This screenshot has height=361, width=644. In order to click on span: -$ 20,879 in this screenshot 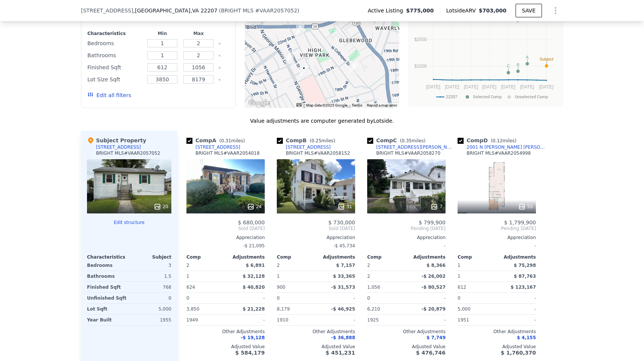, I will do `click(433, 309)`.